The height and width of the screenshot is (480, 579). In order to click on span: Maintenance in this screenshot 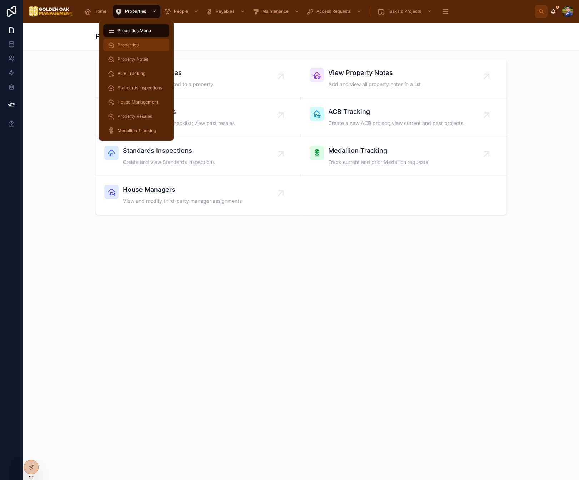, I will do `click(275, 11)`.